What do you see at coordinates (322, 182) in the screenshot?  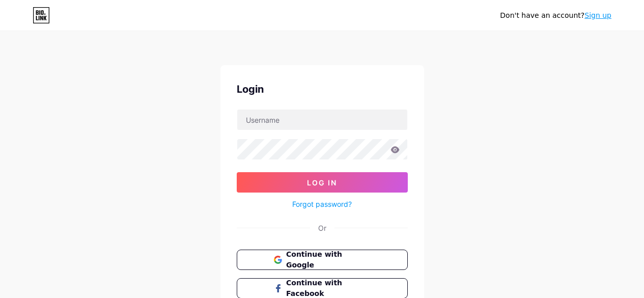 I see `span: Log In` at bounding box center [322, 182].